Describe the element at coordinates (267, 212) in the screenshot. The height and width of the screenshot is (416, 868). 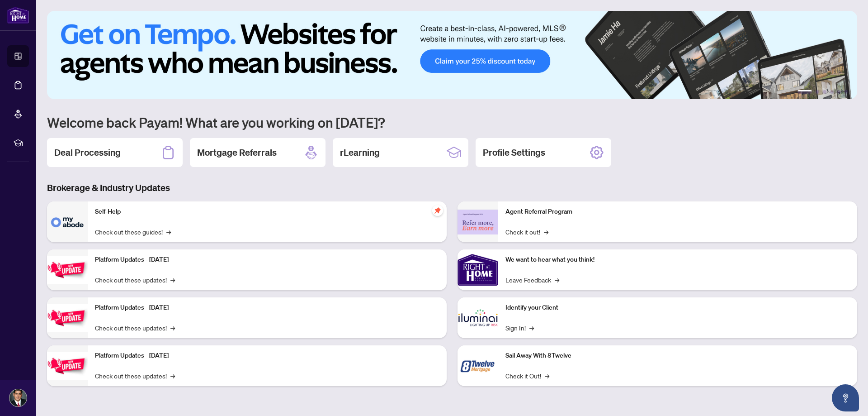
I see `p: Self-Help` at that location.